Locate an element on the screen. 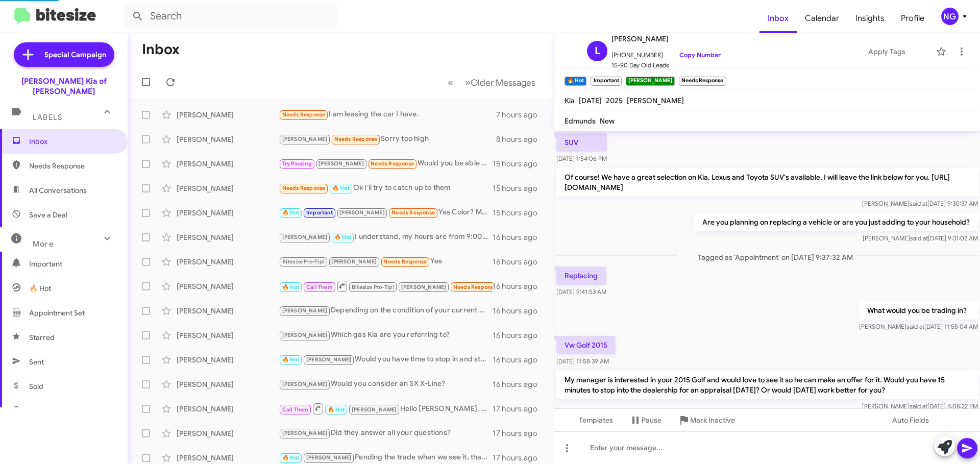  div: Would you be able to do $84k on it? If so I would be willing to move forward and can bring it dow... is located at coordinates (385, 163).